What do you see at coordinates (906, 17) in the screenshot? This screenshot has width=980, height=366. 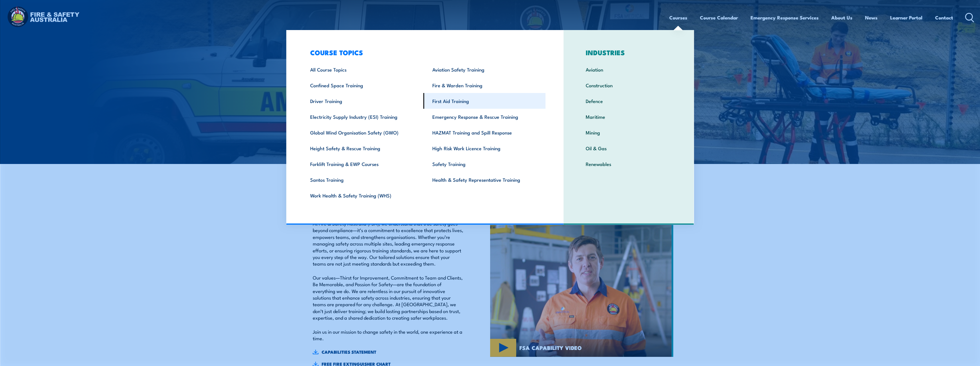 I see `a: Learner Portal` at bounding box center [906, 17].